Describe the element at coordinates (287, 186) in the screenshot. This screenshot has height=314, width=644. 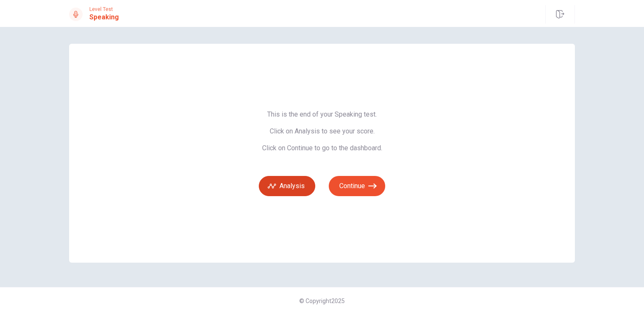
I see `button: Analysis` at that location.